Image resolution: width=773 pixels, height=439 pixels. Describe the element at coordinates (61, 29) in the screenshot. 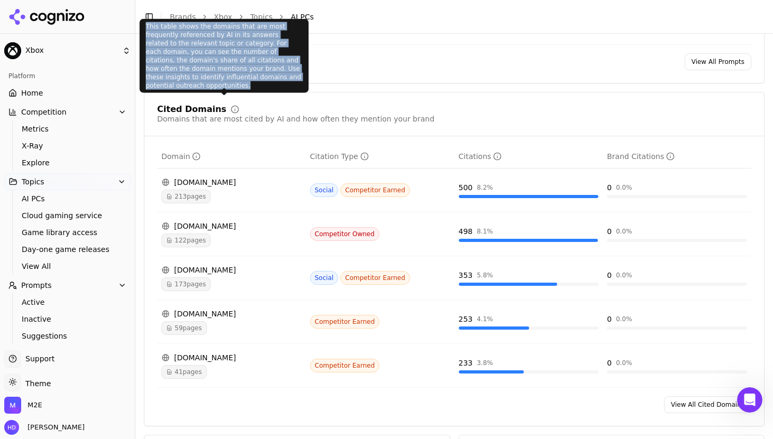

I see `img: logo` at that location.